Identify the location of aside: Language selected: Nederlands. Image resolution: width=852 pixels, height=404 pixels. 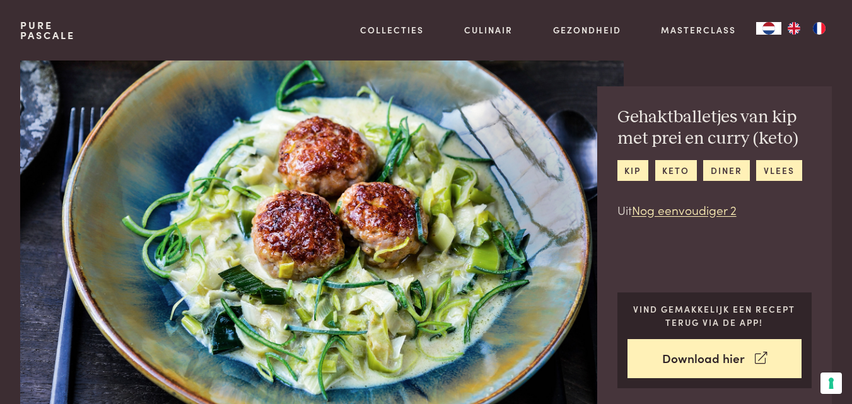
(794, 28).